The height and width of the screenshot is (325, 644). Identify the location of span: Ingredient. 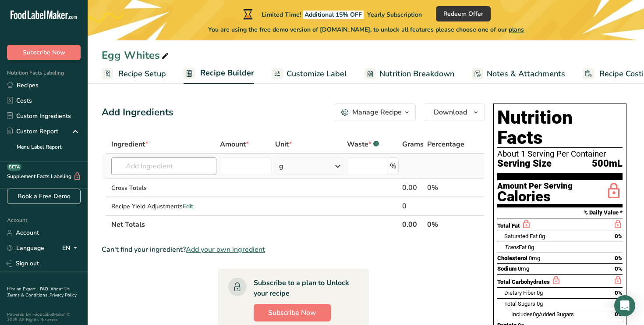
(130, 145).